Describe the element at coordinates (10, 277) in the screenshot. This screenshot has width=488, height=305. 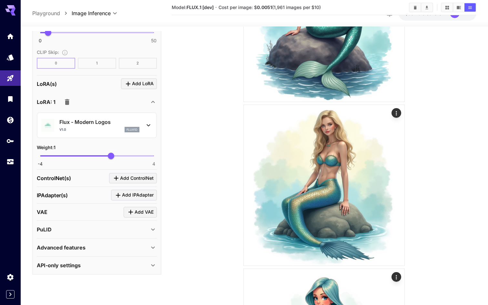
I see `div: Settings` at that location.